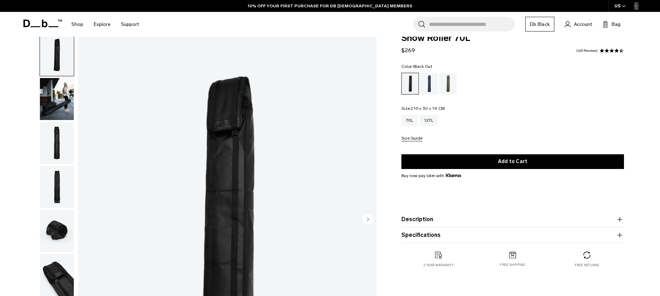  Describe the element at coordinates (429, 84) in the screenshot. I see `a: Blue Hour` at that location.